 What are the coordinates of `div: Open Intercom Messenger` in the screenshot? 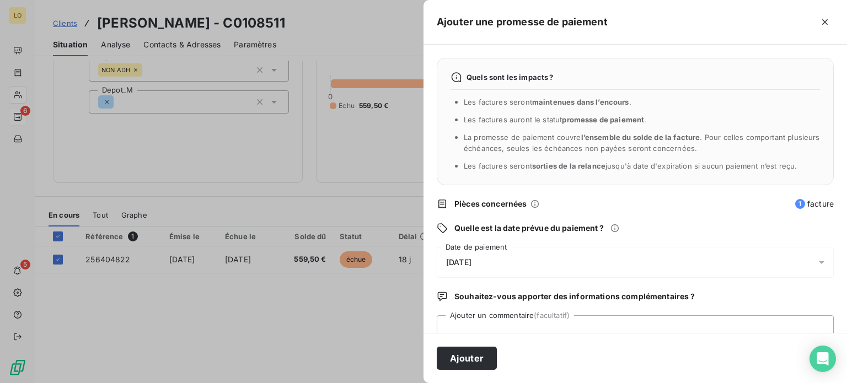 It's located at (823, 359).